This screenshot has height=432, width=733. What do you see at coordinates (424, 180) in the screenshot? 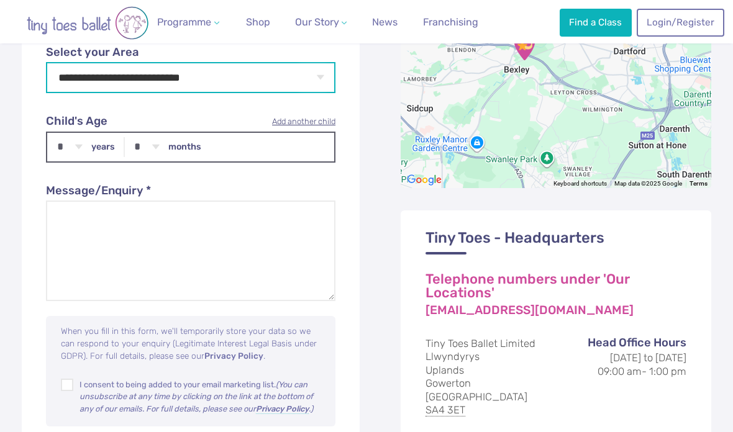
I see `img: Google` at bounding box center [424, 180].